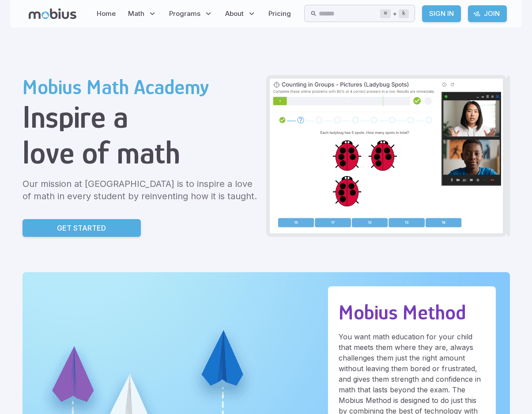 The width and height of the screenshot is (532, 414). Describe the element at coordinates (442, 14) in the screenshot. I see `a: Sign In` at that location.